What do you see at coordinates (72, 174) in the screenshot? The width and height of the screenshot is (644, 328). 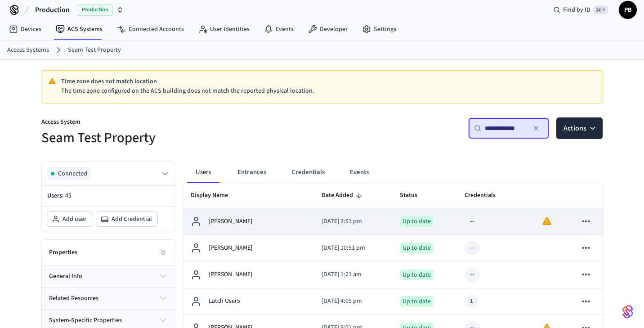 I see `span: Connected` at bounding box center [72, 174].